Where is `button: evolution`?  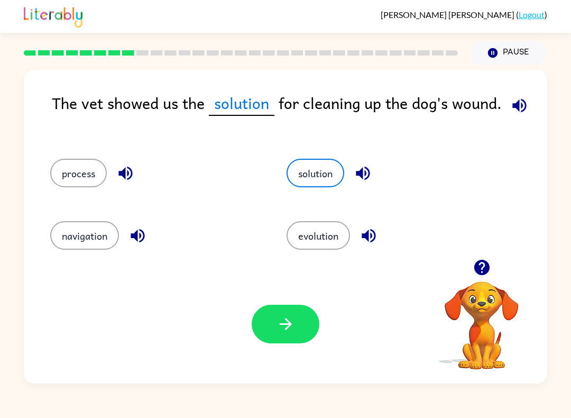
button: evolution is located at coordinates (318, 235).